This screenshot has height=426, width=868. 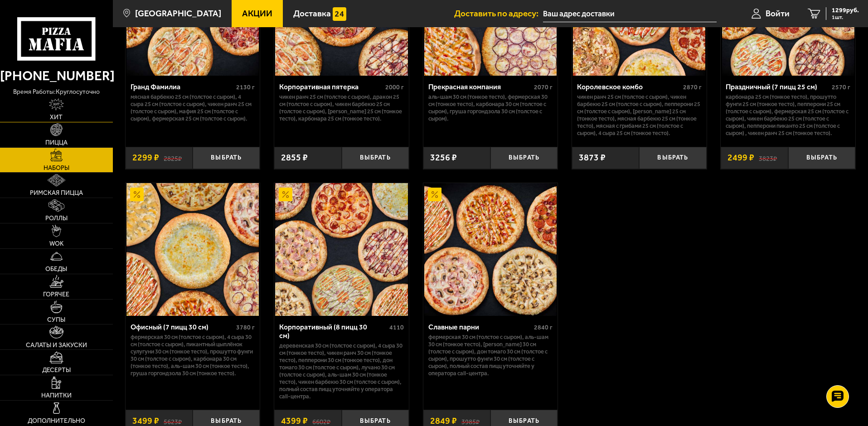 I want to click on s: 5623 ₽, so click(x=172, y=421).